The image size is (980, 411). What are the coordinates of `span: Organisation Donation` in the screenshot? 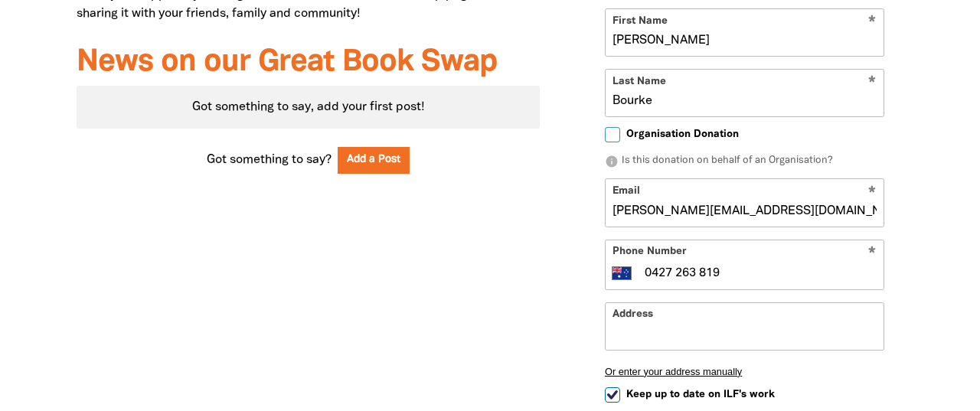 It's located at (682, 134).